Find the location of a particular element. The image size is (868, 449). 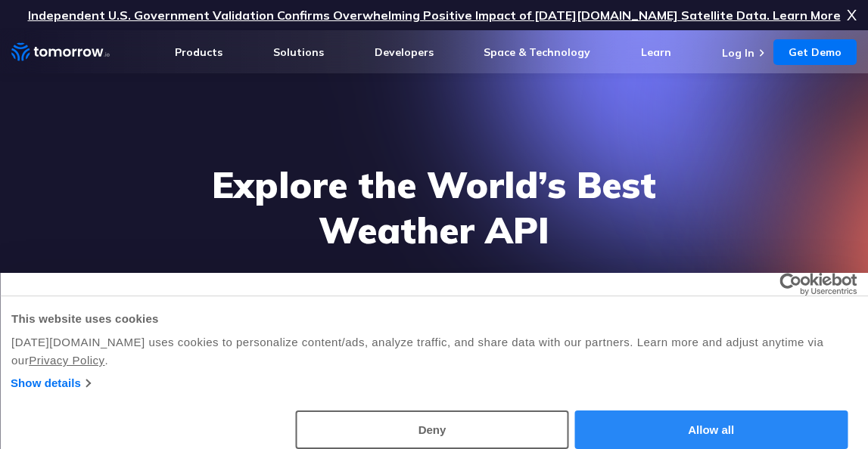

a: Developers is located at coordinates (404, 53).